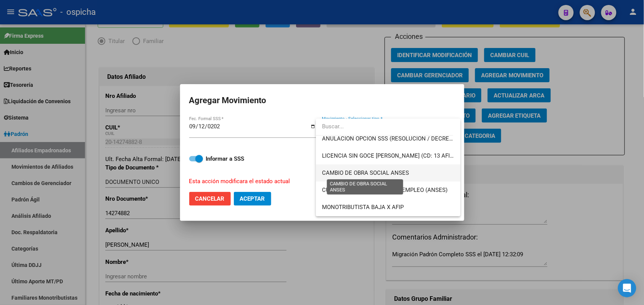 The width and height of the screenshot is (644, 305). What do you see at coordinates (384, 190) in the screenshot?
I see `span: CULMINACION FONDO DE DESEMPLEO (ANSES)` at bounding box center [384, 190].